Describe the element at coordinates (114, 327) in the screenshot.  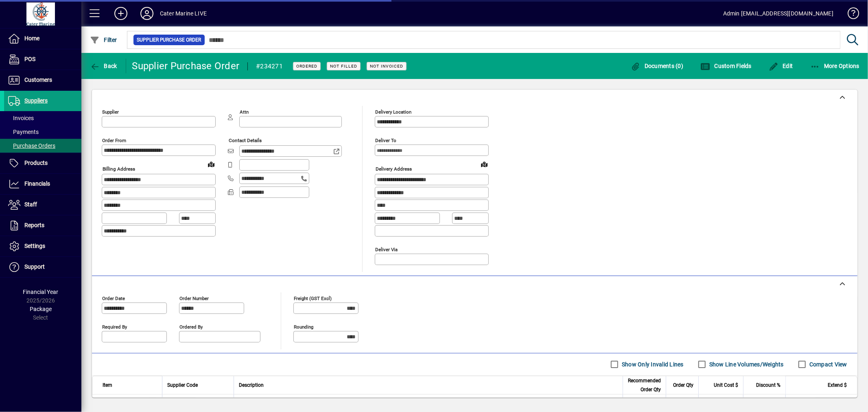
I see `mat-label: Required by` at that location.